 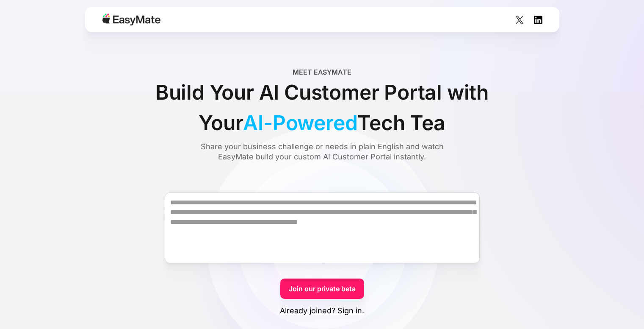 I want to click on div: Meet EasyMate, so click(x=322, y=72).